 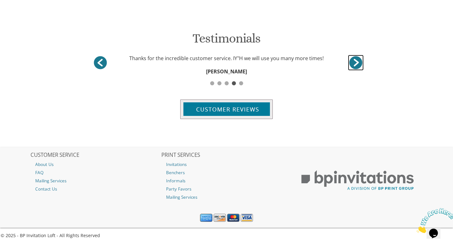 What do you see at coordinates (246, 218) in the screenshot?
I see `img: Visa` at bounding box center [246, 218].